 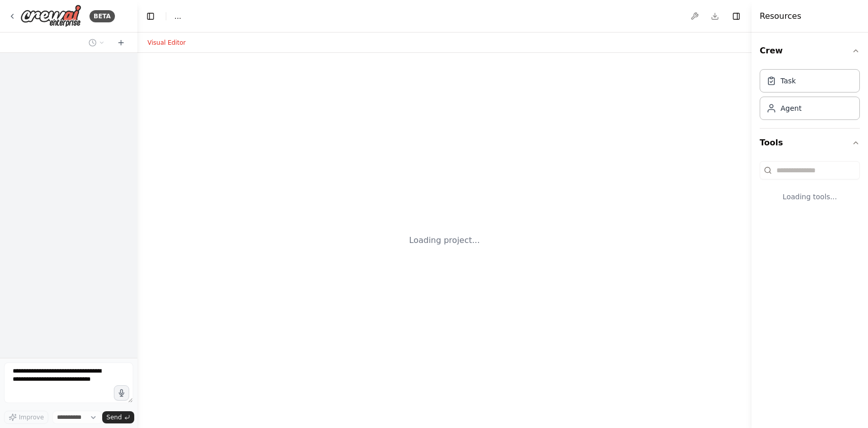 I want to click on div: Task, so click(x=788, y=81).